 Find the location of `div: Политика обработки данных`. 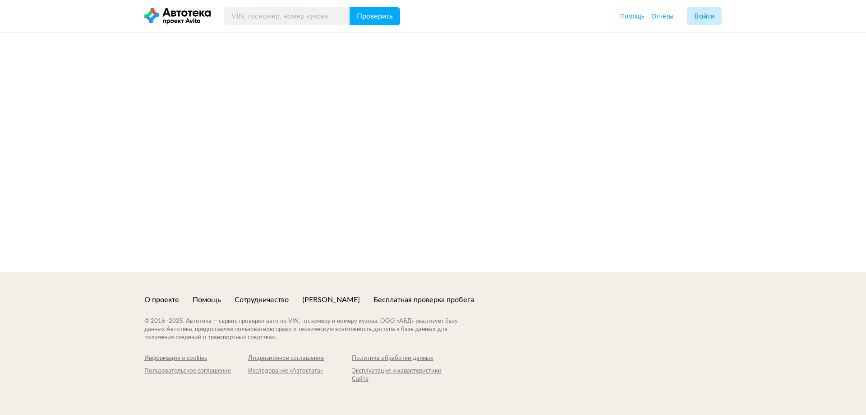

div: Политика обработки данных is located at coordinates (404, 358).